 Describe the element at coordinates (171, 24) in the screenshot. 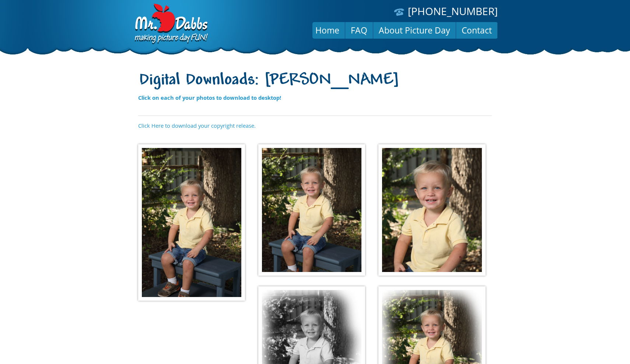

I see `img: Dabbs Company` at that location.